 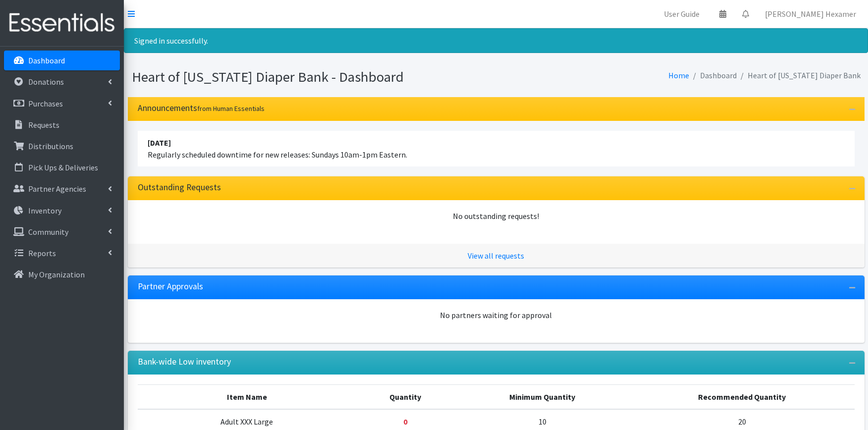 What do you see at coordinates (62, 23) in the screenshot?
I see `img: HumanEssentials` at bounding box center [62, 23].